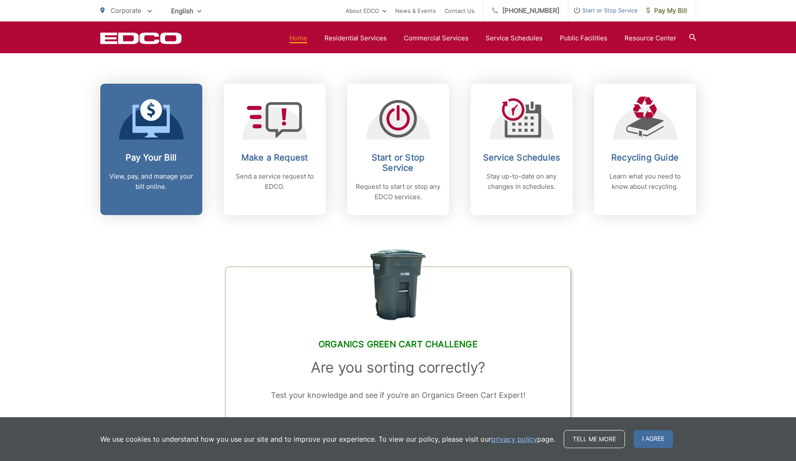 This screenshot has width=796, height=461. What do you see at coordinates (514, 439) in the screenshot?
I see `a: privacy policy` at bounding box center [514, 439].